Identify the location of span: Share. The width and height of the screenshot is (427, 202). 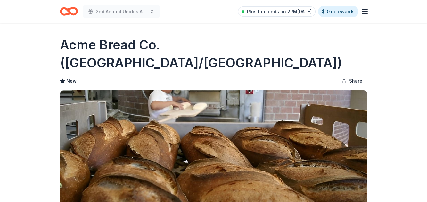
(356, 81).